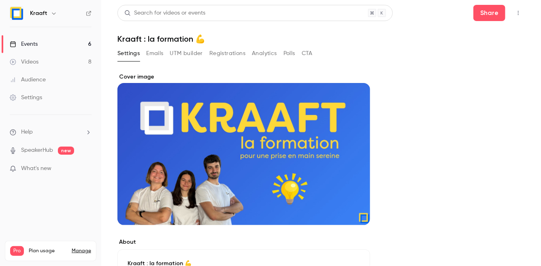  Describe the element at coordinates (28, 80) in the screenshot. I see `div: Audience` at that location.